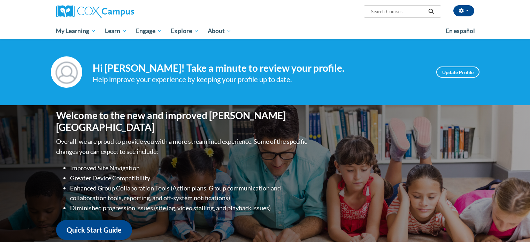 The width and height of the screenshot is (530, 242). Describe the element at coordinates (149, 31) in the screenshot. I see `a: Engage` at that location.